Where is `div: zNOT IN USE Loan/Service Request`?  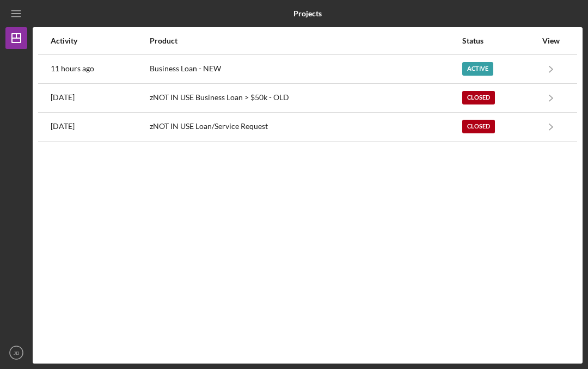
div: zNOT IN USE Loan/Service Request is located at coordinates (305, 126).